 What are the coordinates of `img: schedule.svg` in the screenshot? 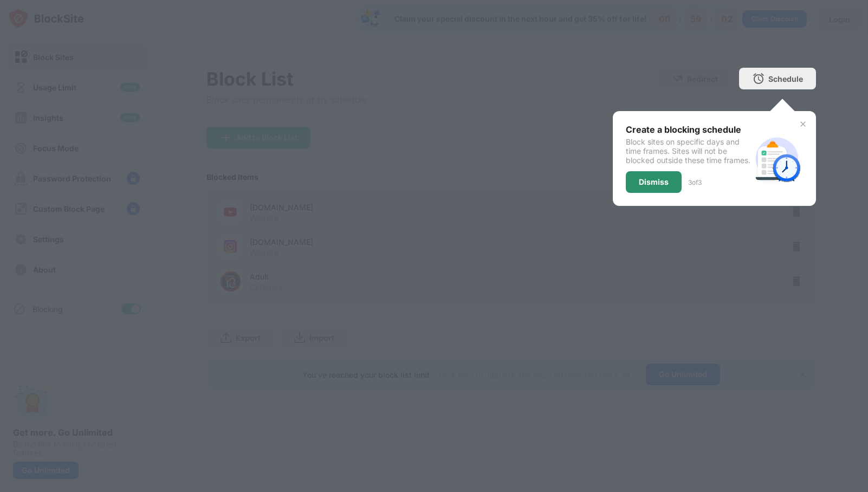 It's located at (778, 159).